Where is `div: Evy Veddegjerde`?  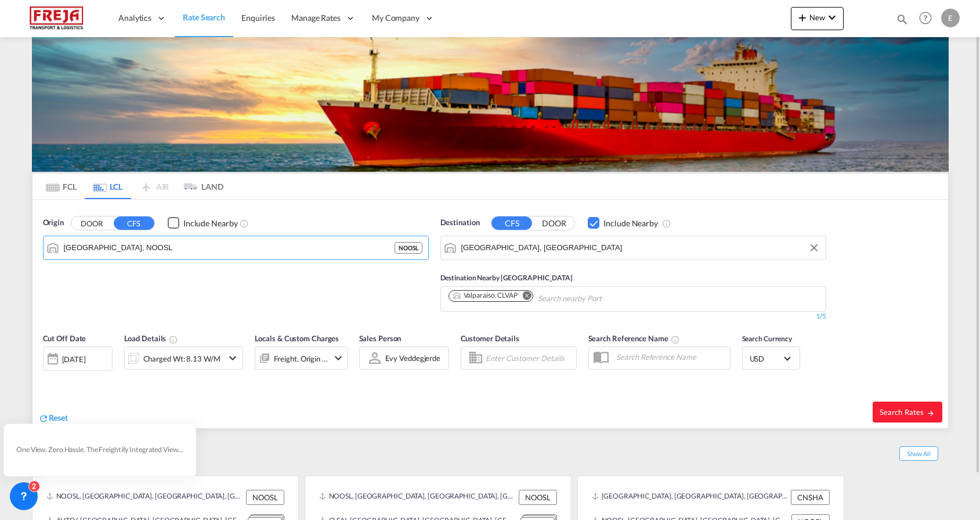 div: Evy Veddegjerde is located at coordinates (413, 358).